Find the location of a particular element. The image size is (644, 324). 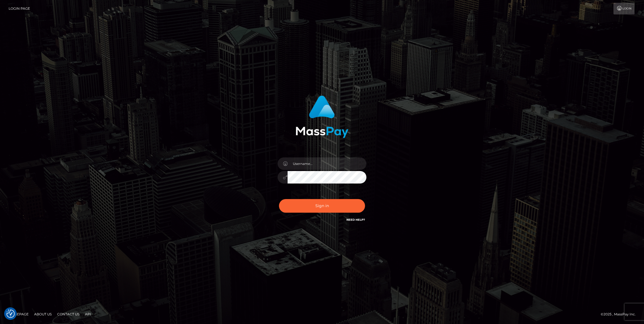

a: Homepage is located at coordinates (18, 314).